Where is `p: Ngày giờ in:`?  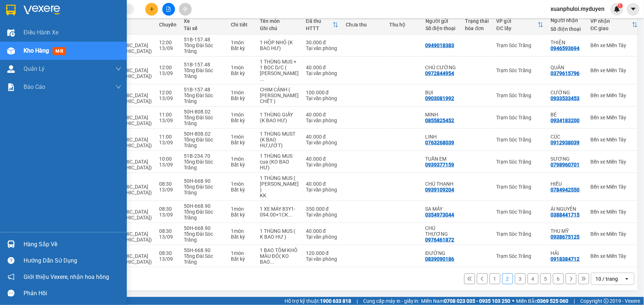 p: Ngày giờ in: is located at coordinates (123, 16).